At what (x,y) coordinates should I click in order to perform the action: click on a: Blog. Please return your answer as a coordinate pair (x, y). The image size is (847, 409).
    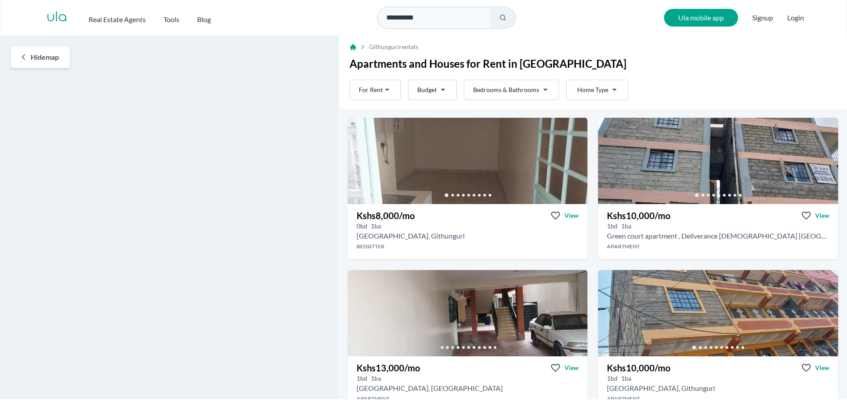
    Looking at the image, I should click on (204, 18).